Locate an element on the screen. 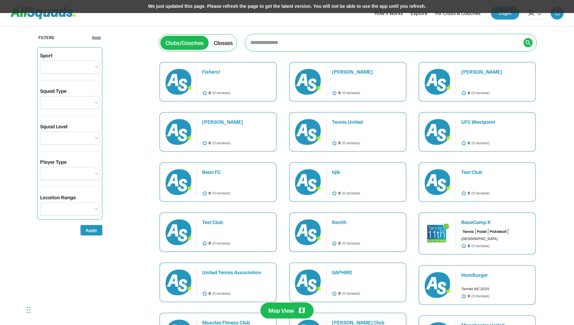 The height and width of the screenshot is (325, 574). div: Tennis is located at coordinates (468, 232).